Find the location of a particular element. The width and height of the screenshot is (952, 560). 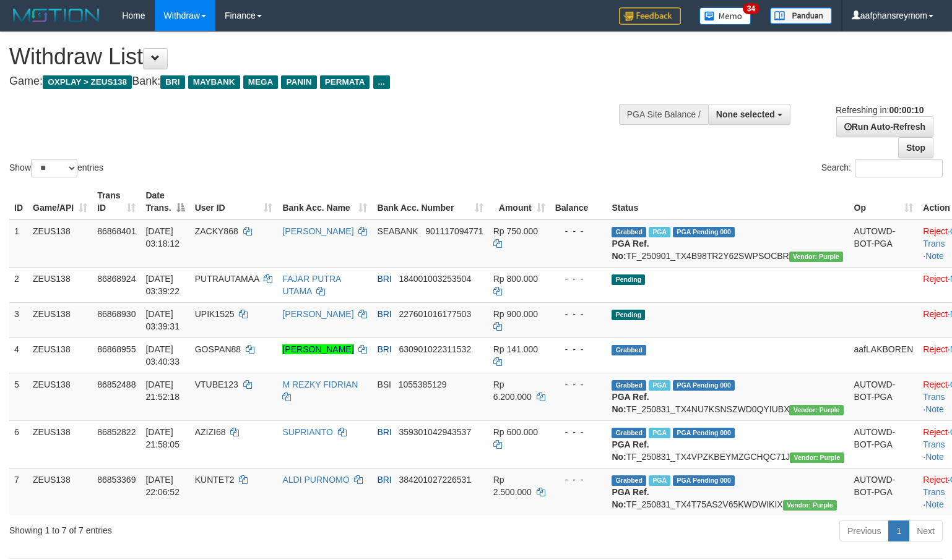

div: PGA Site Balance / is located at coordinates (664, 114).